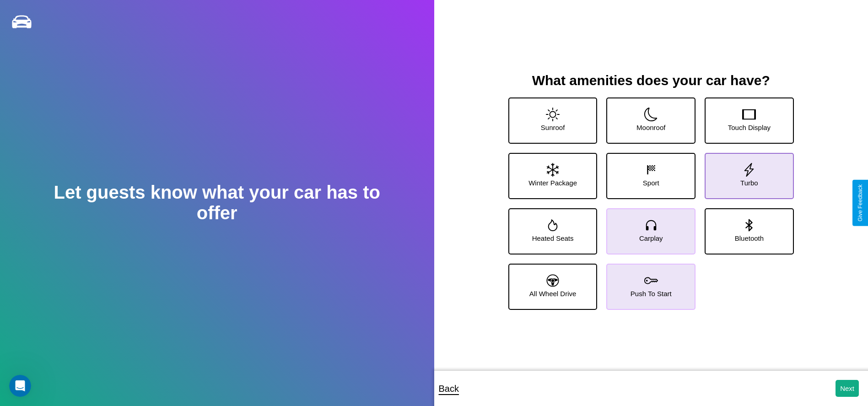 This screenshot has width=868, height=406. I want to click on p: Back, so click(449, 389).